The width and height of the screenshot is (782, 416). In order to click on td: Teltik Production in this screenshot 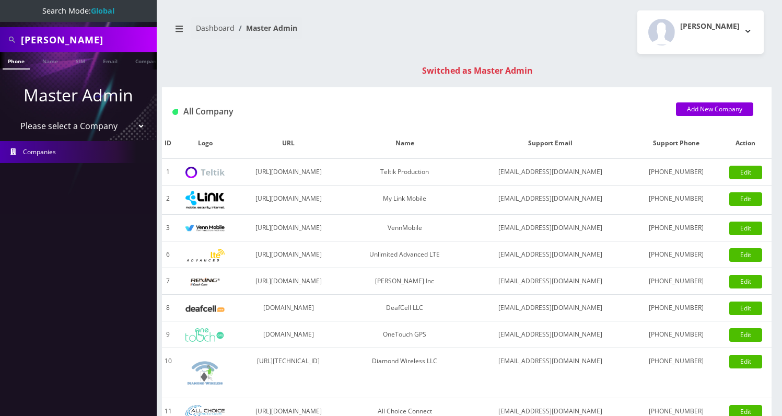, I will do `click(405, 172)`.